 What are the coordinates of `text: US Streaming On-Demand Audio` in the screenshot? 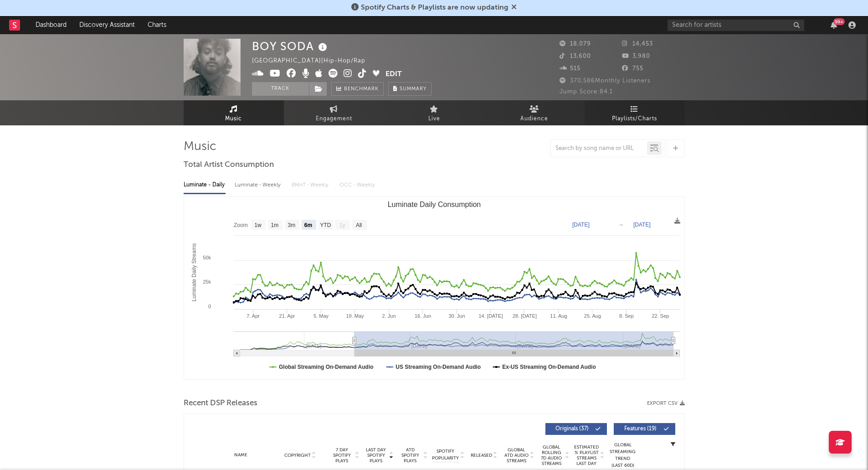 It's located at (438, 367).